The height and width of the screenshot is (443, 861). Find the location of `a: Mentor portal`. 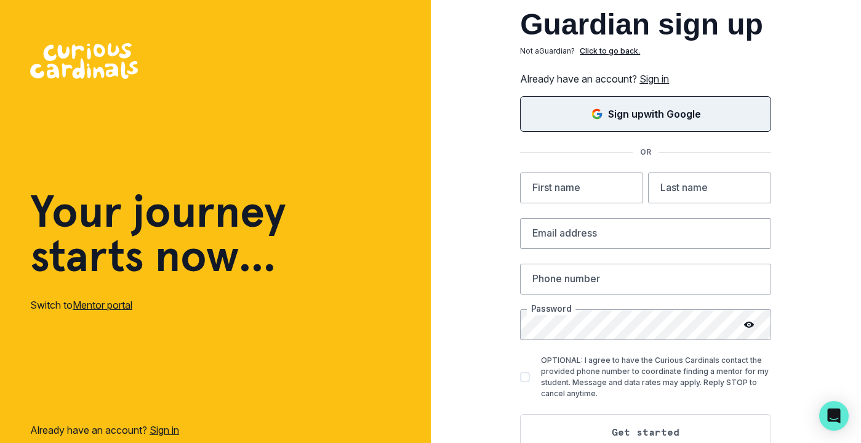

a: Mentor portal is located at coordinates (102, 305).